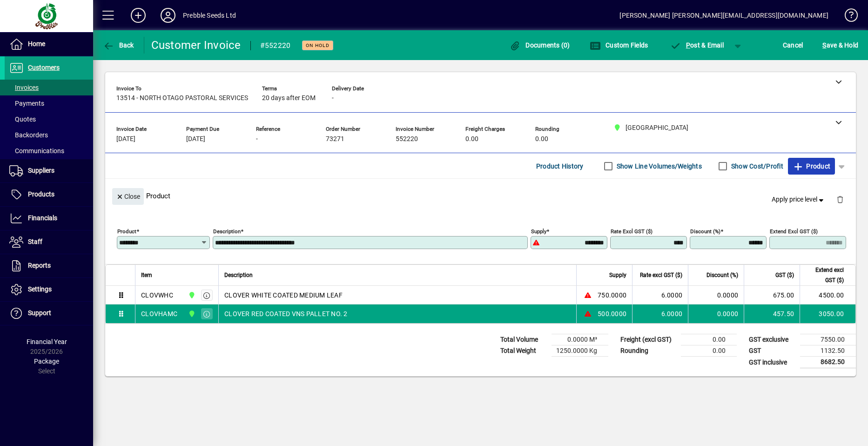 The width and height of the screenshot is (868, 446). What do you see at coordinates (648, 340) in the screenshot?
I see `td: Freight (excl GST)` at bounding box center [648, 340].